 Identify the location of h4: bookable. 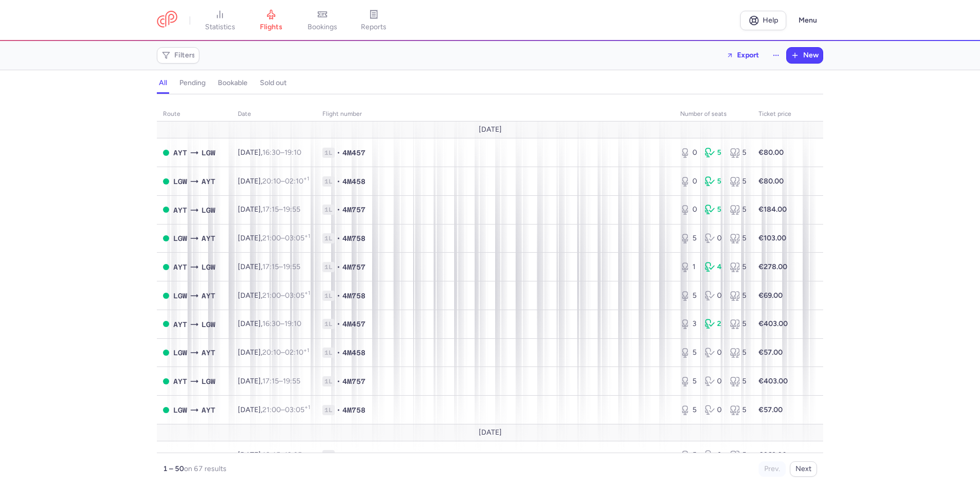
(232, 83).